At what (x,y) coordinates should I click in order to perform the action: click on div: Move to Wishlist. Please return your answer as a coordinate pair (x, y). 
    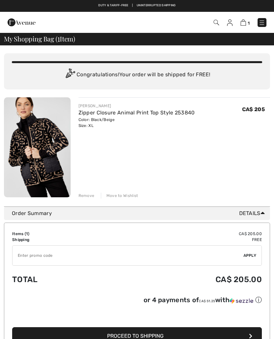
    Looking at the image, I should click on (120, 196).